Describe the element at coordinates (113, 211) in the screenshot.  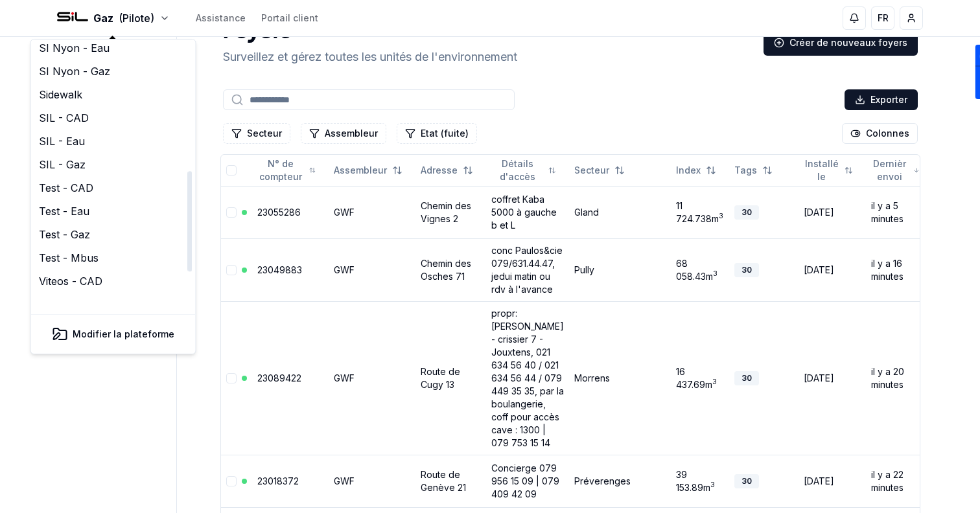
I see `a: Test - Eau` at that location.